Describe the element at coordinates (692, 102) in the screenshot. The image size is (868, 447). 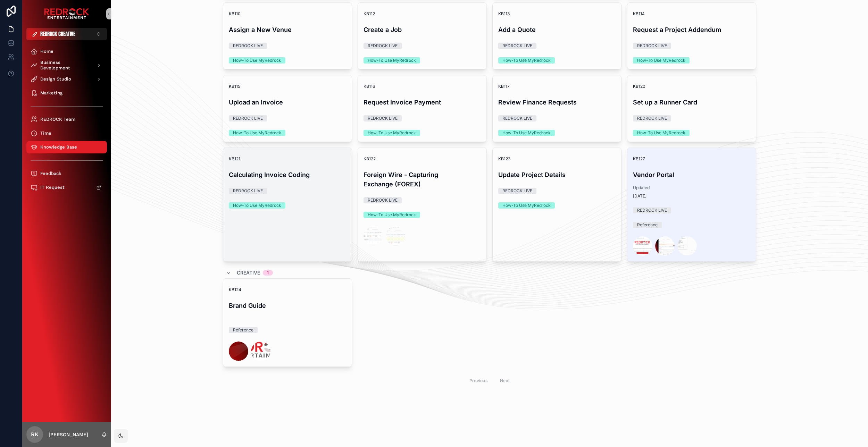
I see `h4: Set up a Runner Card` at that location.